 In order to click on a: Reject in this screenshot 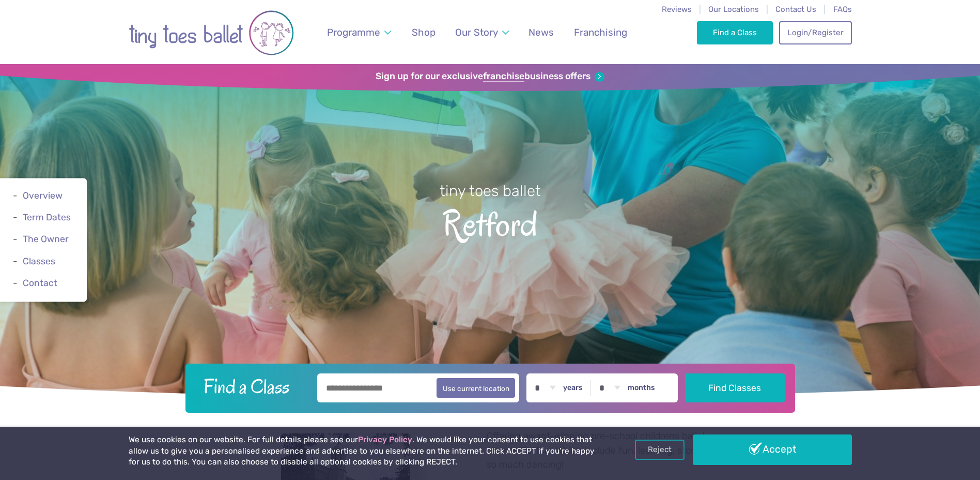, I will do `click(660, 449)`.